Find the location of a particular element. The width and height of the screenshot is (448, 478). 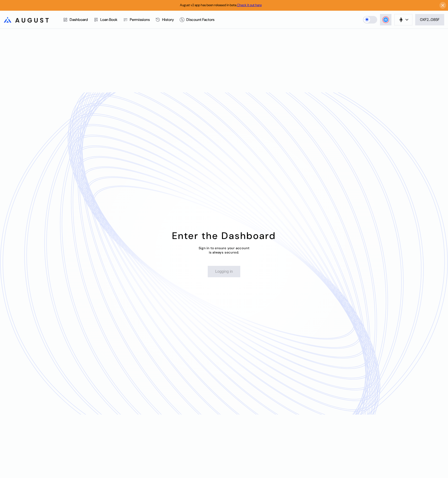

button: Logging in is located at coordinates (224, 272).